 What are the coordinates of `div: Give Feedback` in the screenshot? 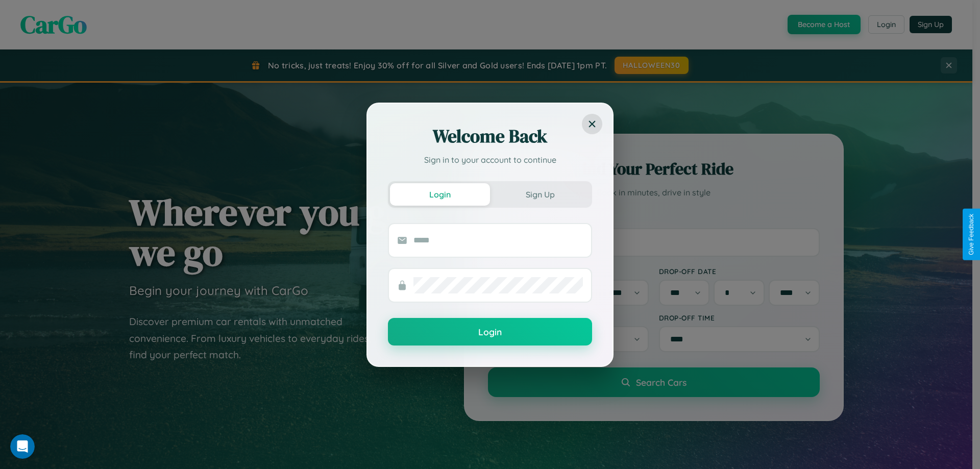 It's located at (971, 234).